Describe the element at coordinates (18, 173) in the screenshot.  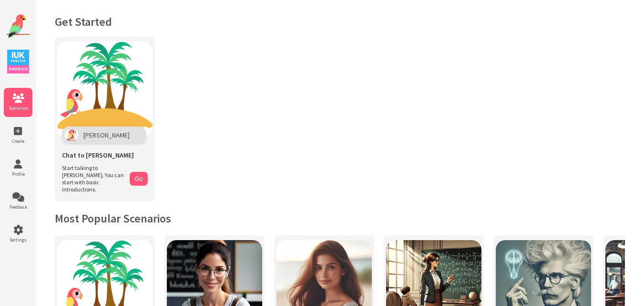
I see `span: Profile` at that location.